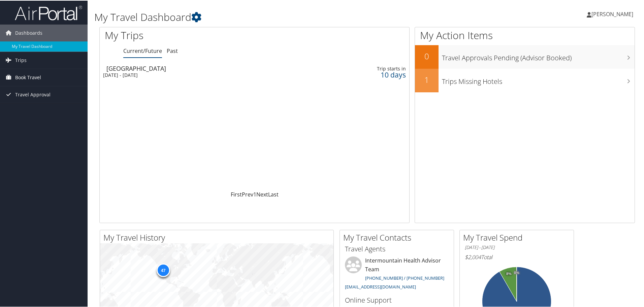 Image resolution: width=644 pixels, height=307 pixels. Describe the element at coordinates (273, 194) in the screenshot. I see `a: Last` at that location.